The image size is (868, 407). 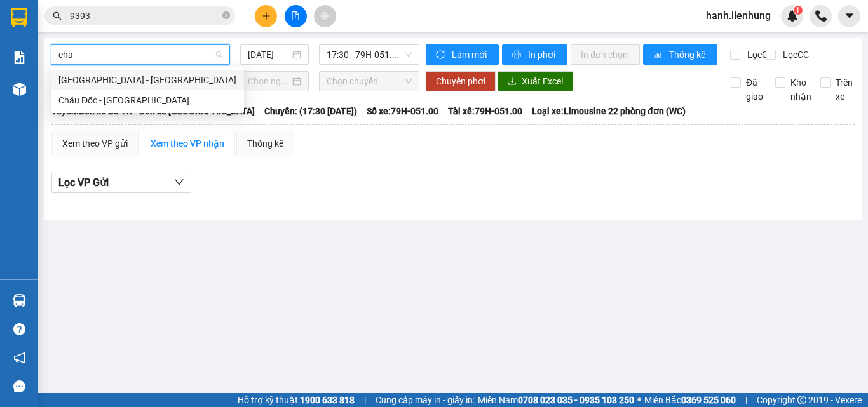 I want to click on span: Lọc CR, so click(x=758, y=54).